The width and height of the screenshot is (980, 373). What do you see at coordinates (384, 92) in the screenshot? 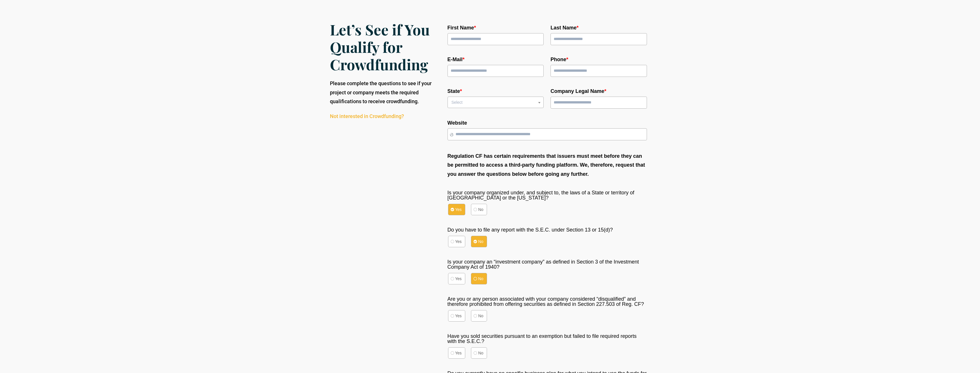
I see `p: Please complete the questions to see if your project or company meets the required qualifications...` at bounding box center [384, 92].